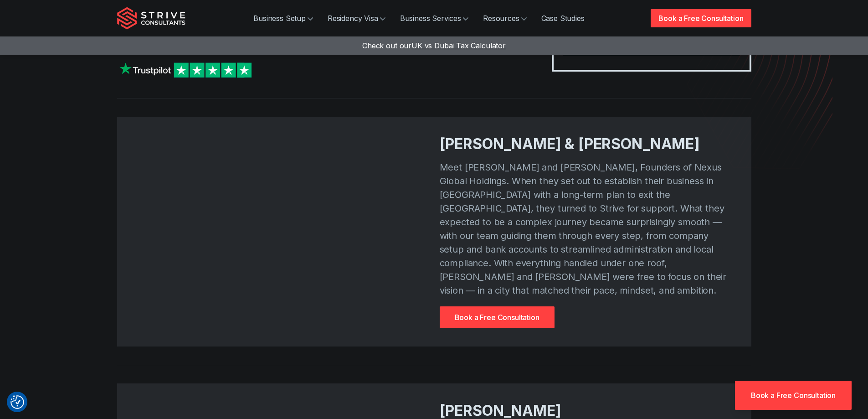 The width and height of the screenshot is (868, 419). What do you see at coordinates (434, 46) in the screenshot?
I see `a: Check out ourUK vs Dubai Tax Calculator` at bounding box center [434, 46].